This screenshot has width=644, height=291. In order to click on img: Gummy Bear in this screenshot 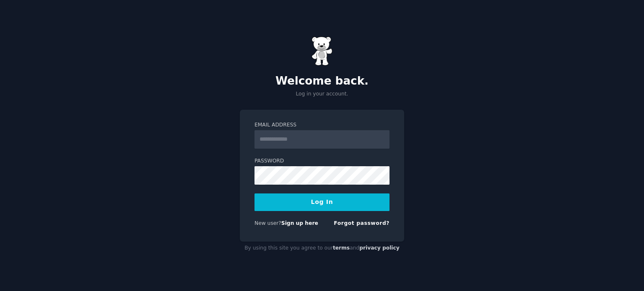, I will do `click(322, 51)`.